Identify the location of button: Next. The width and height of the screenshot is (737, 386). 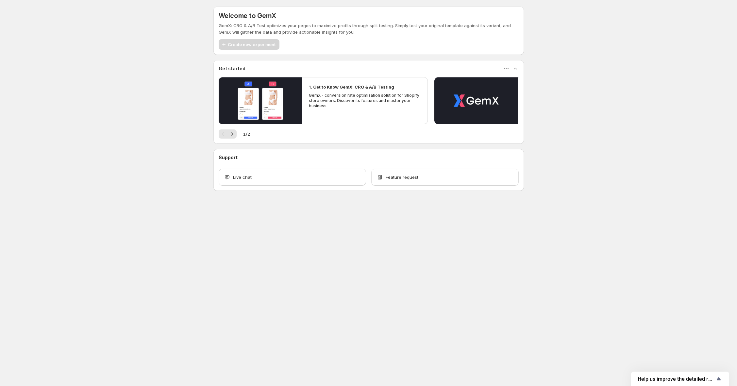
(232, 134).